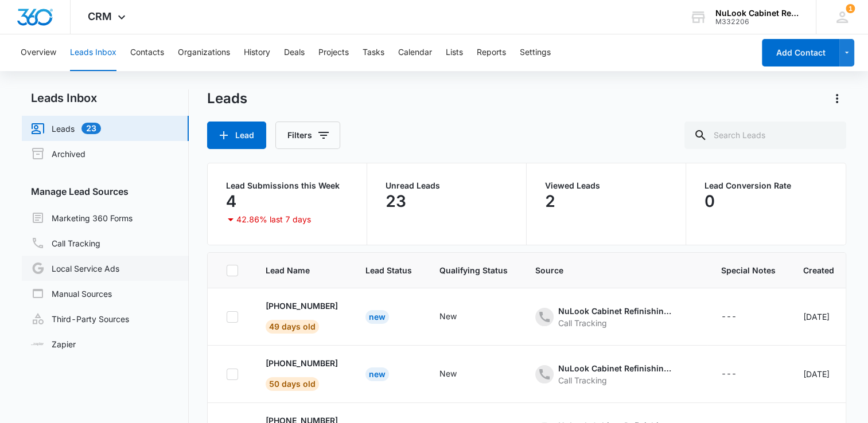  I want to click on a: Call Tracking, so click(66, 243).